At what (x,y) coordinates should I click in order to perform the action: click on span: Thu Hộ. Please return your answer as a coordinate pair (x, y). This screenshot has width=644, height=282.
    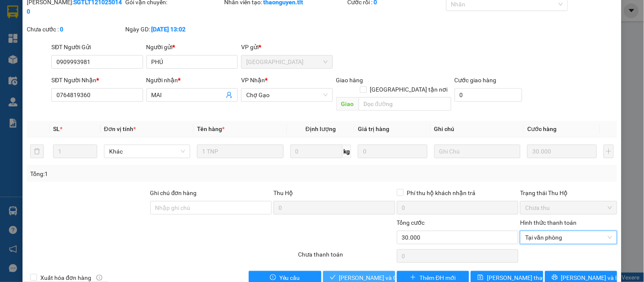
    Looking at the image, I should click on (283, 193).